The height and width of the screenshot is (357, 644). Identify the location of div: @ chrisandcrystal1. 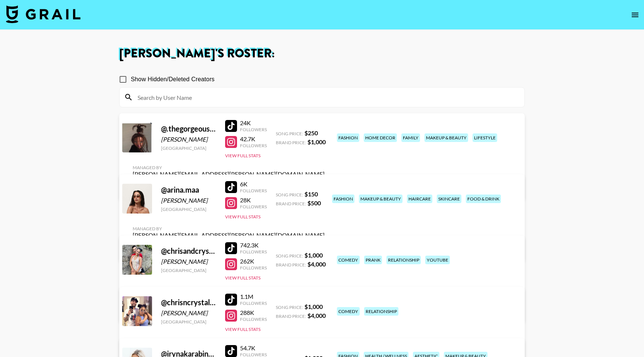
(189, 251).